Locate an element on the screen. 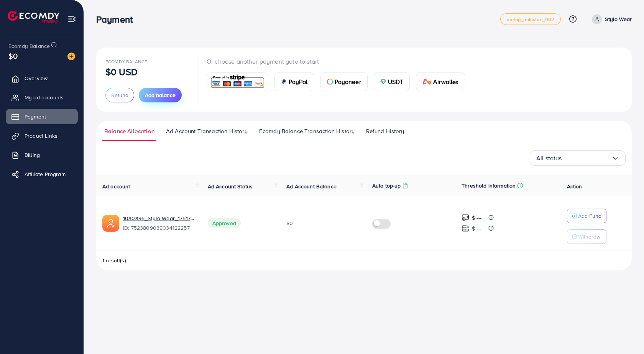 The image size is (644, 354). span: Airwallex is located at coordinates (445, 82).